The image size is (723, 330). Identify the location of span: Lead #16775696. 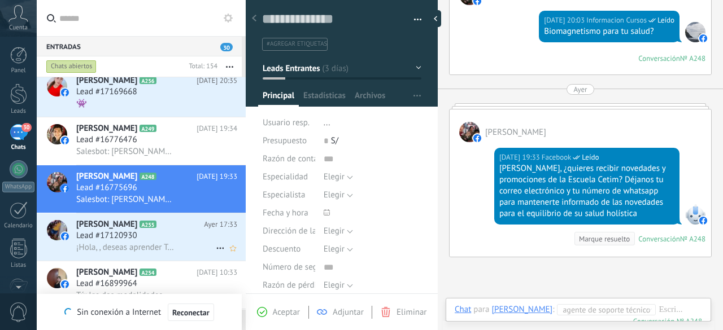
(107, 188).